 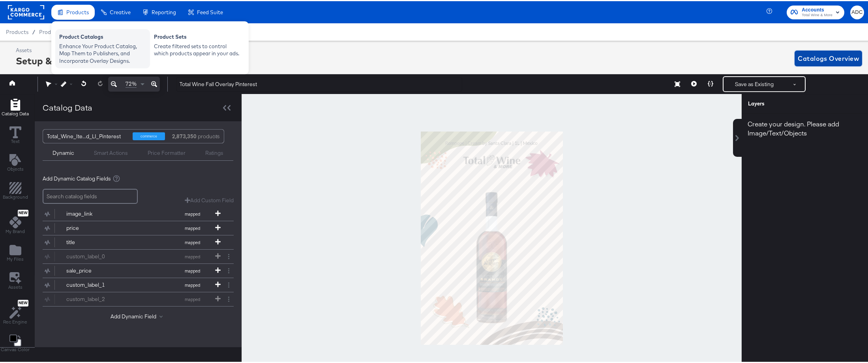 I want to click on span: Rec Engine, so click(x=15, y=321).